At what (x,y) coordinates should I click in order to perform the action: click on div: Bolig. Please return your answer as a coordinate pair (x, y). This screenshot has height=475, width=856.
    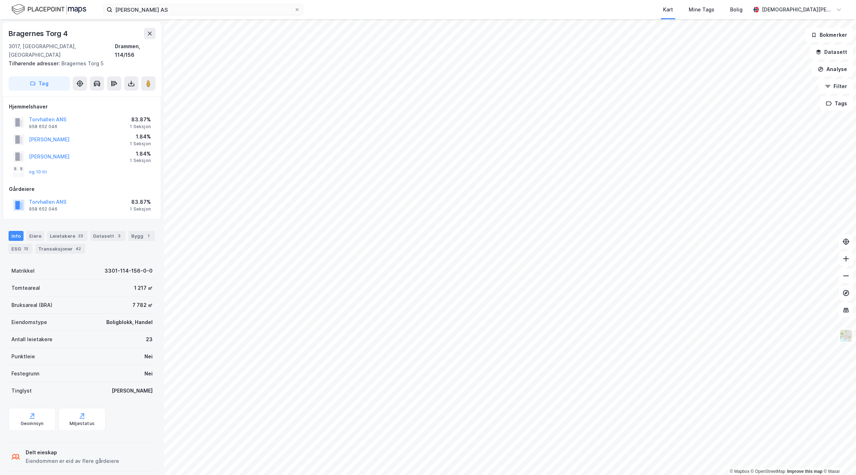
    Looking at the image, I should click on (736, 10).